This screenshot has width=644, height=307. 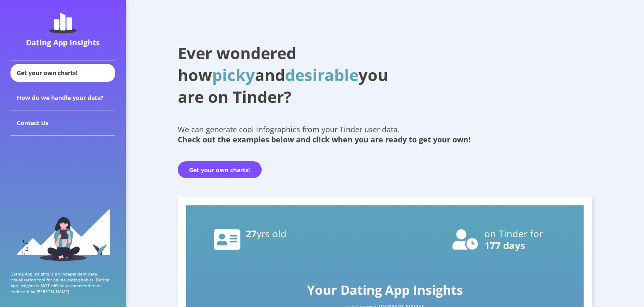 I want to click on b: Check out the examples below and click when you are ready to get your own!, so click(x=324, y=140).